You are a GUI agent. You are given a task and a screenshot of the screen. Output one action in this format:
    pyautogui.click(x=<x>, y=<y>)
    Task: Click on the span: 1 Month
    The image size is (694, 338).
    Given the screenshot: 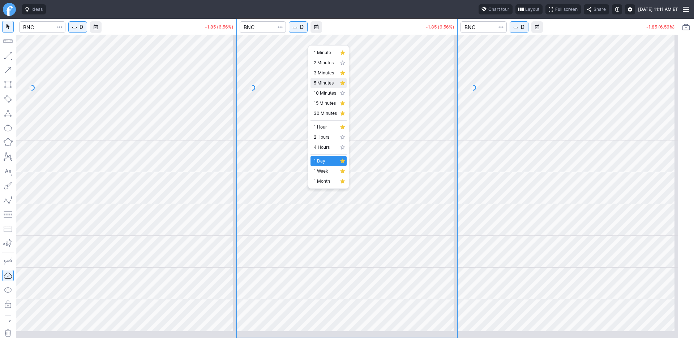 What is the action you would take?
    pyautogui.click(x=325, y=181)
    